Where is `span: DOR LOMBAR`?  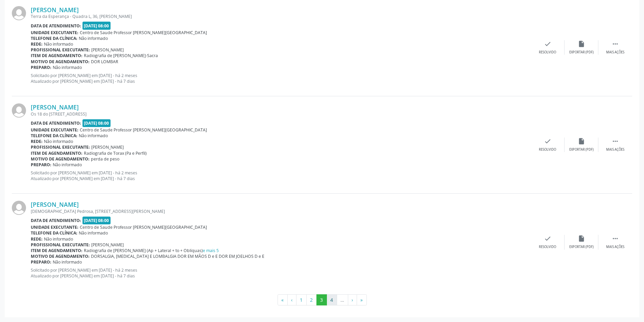 span: DOR LOMBAR is located at coordinates (104, 62).